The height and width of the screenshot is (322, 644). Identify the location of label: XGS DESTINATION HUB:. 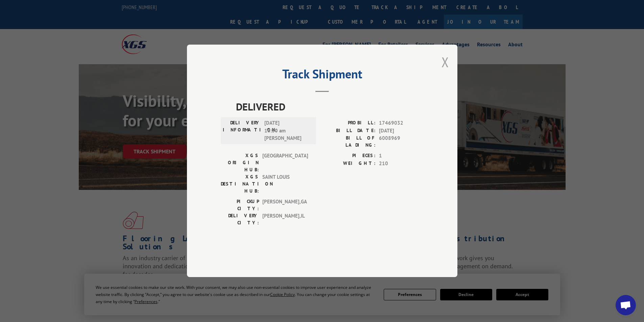
(240, 184).